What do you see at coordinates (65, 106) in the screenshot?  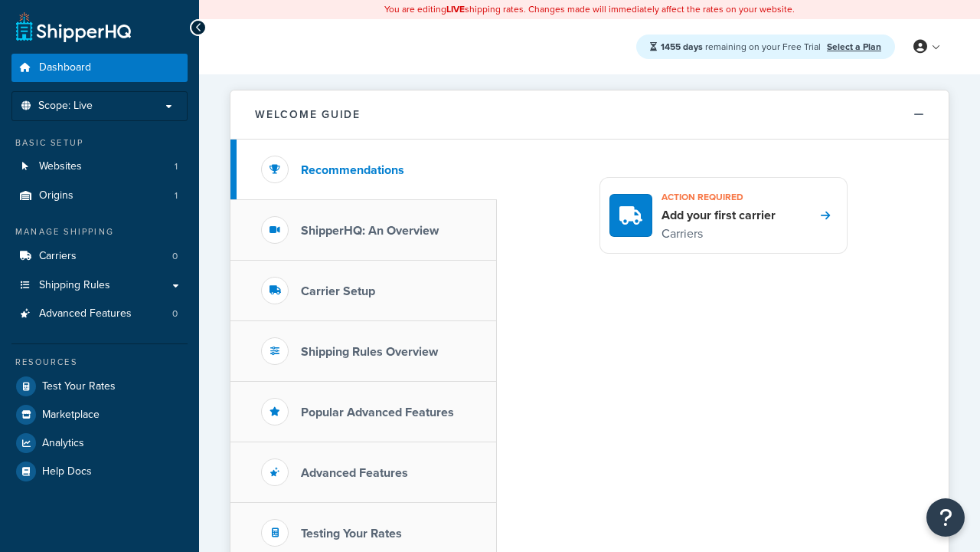 I see `span: Scope: Live` at bounding box center [65, 106].